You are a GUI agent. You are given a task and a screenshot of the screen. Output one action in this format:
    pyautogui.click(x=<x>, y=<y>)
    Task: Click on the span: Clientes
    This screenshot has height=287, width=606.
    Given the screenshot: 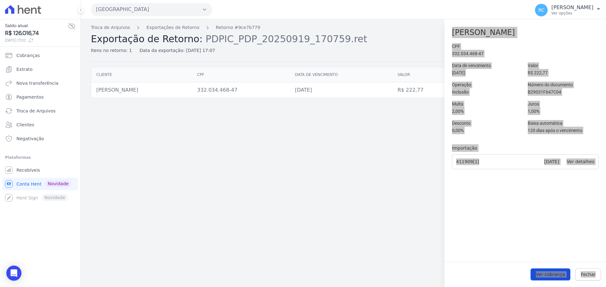 What is the action you would take?
    pyautogui.click(x=25, y=125)
    